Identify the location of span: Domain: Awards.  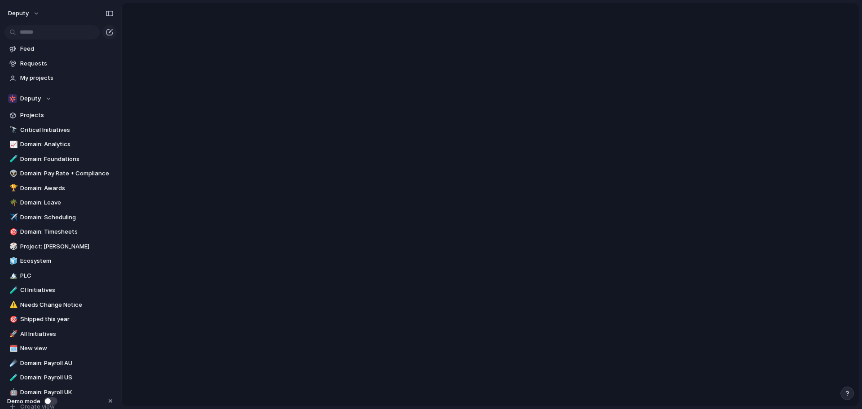
(67, 189).